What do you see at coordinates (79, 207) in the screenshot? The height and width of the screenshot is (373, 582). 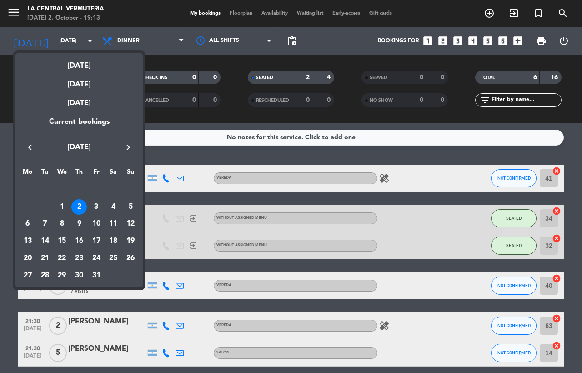 I see `div: 2` at bounding box center [79, 207].